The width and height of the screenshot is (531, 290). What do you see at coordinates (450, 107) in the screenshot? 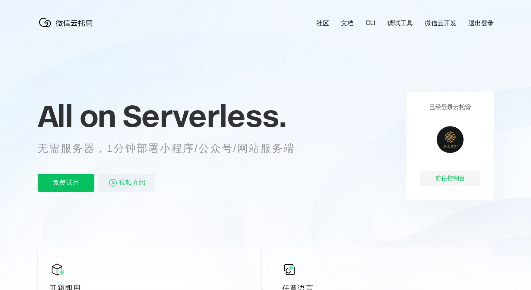
I see `p: 已经登录云托管` at bounding box center [450, 107].